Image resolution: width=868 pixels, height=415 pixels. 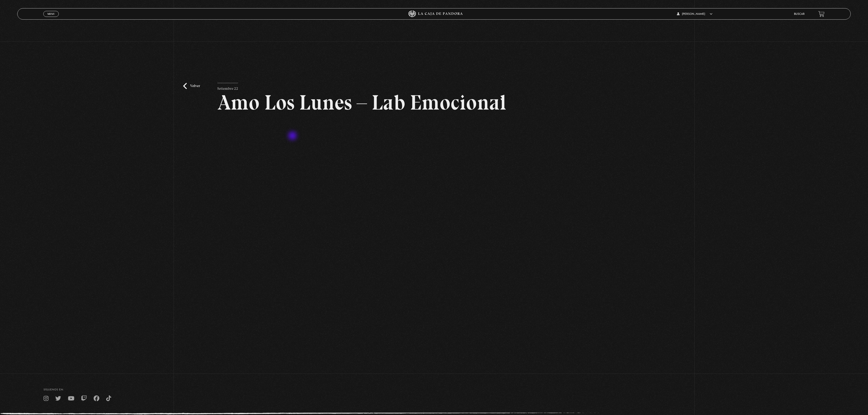 What do you see at coordinates (821, 14) in the screenshot?
I see `a: View your shopping cart` at bounding box center [821, 14].